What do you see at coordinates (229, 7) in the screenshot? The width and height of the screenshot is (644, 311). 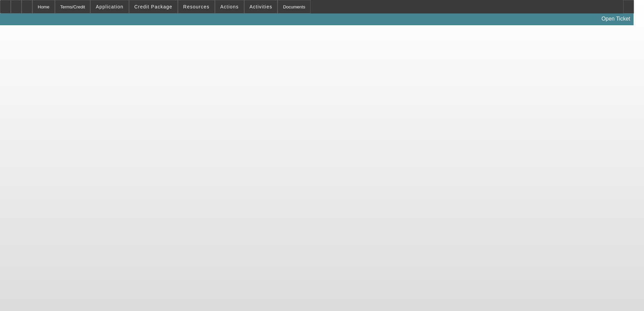 I see `button: Actions` at bounding box center [229, 7].